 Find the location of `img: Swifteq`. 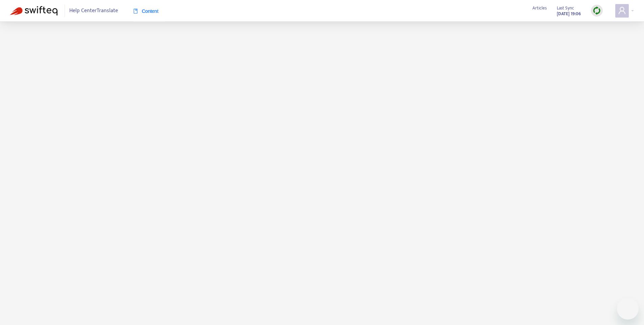

img: Swifteq is located at coordinates (34, 11).